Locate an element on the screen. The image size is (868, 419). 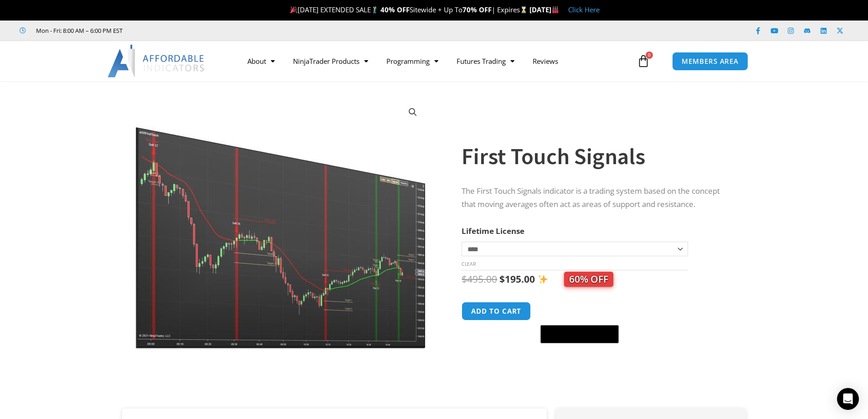
a: 0 is located at coordinates (643, 61).